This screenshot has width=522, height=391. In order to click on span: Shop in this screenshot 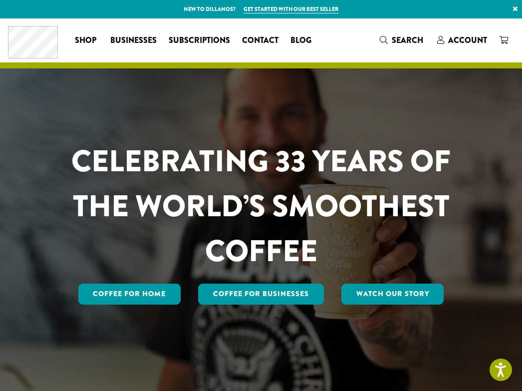, I will do `click(85, 40)`.